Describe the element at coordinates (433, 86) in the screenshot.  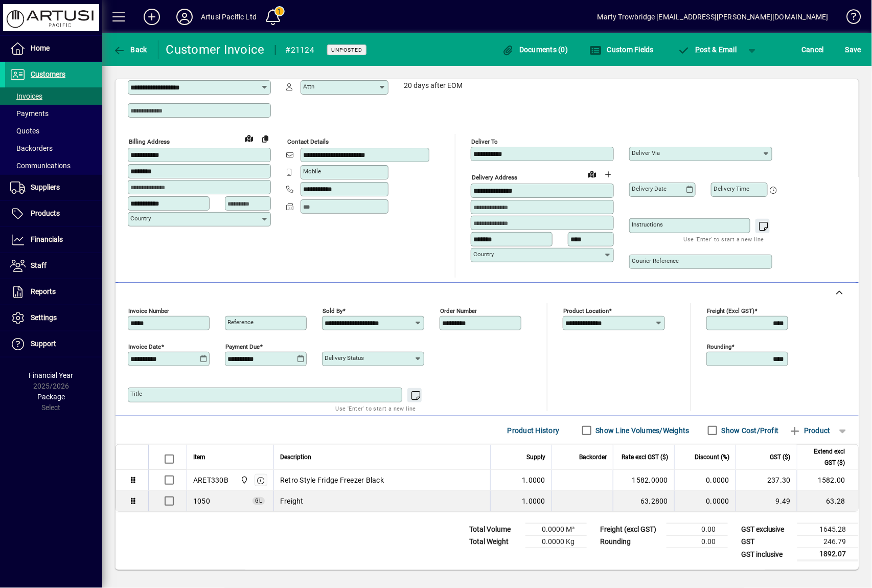
I see `span: 20 days after EOM` at that location.